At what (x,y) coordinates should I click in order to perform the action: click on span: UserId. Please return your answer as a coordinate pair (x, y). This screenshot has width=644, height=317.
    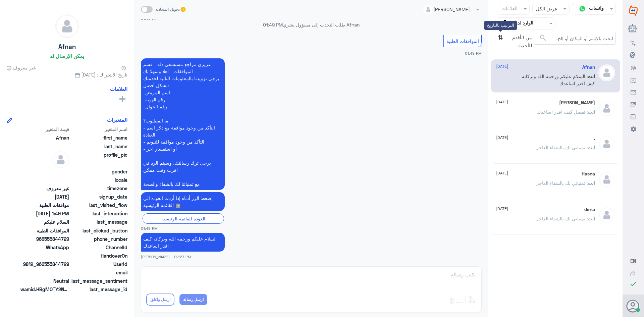
    Looking at the image, I should click on (99, 264).